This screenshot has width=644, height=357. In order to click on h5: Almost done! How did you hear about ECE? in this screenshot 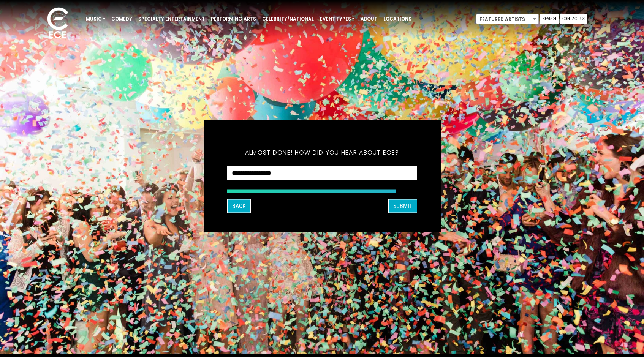, I will do `click(322, 153)`.